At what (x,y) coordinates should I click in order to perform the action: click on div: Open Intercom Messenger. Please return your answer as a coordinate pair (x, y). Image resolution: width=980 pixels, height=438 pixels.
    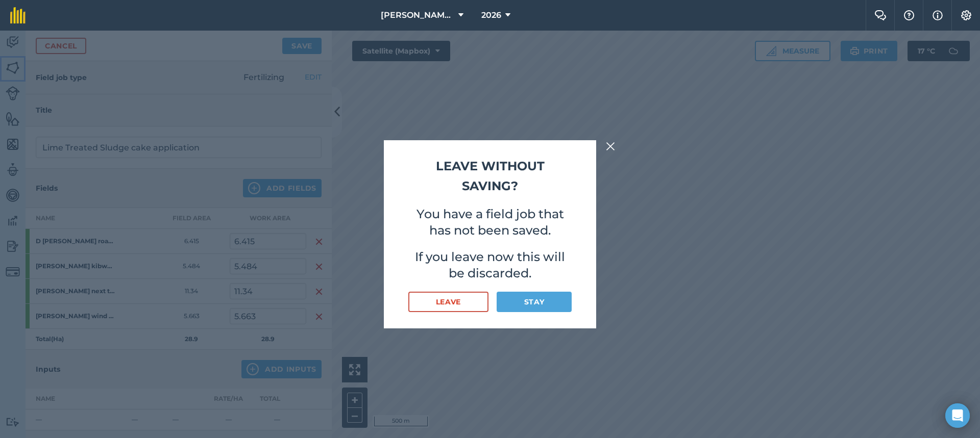
    Looking at the image, I should click on (958, 416).